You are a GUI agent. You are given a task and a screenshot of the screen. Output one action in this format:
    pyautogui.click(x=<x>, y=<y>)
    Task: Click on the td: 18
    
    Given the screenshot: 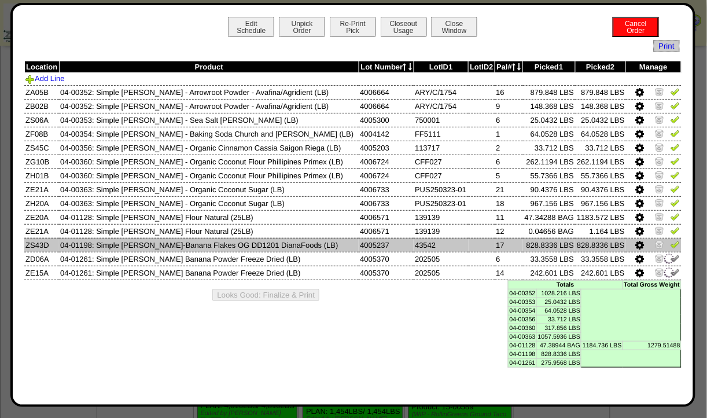 What is the action you would take?
    pyautogui.click(x=509, y=203)
    